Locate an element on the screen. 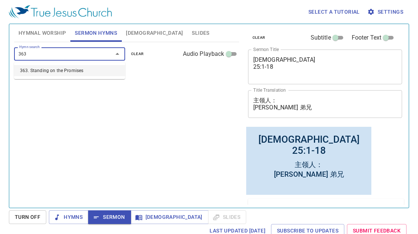 This screenshot has width=418, height=234. button: Hymns is located at coordinates (68, 217).